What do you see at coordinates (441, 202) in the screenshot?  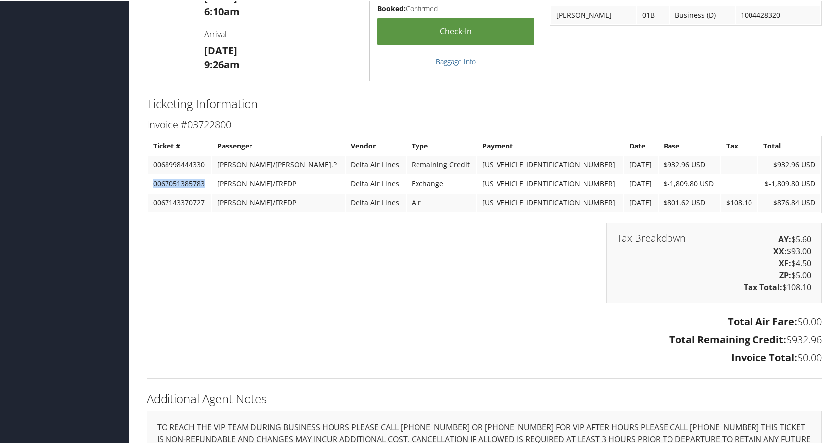 I see `td: Air` at bounding box center [441, 202].